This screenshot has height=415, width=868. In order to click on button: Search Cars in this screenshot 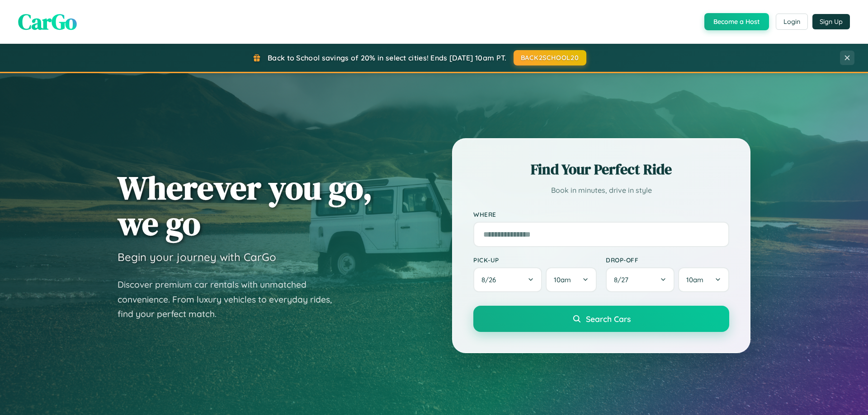, I will do `click(601, 319)`.